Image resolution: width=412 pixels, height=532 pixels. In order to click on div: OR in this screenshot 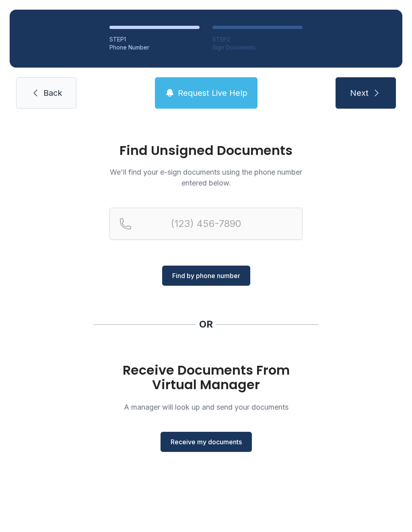, I will do `click(206, 324)`.